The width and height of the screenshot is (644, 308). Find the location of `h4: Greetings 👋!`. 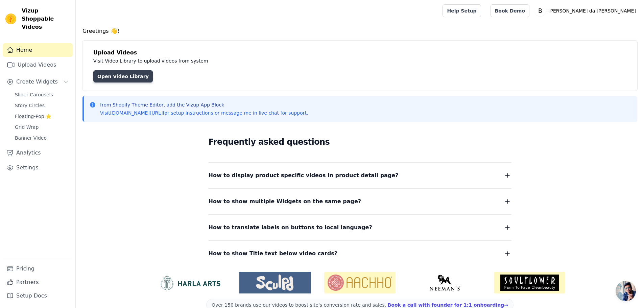

h4: Greetings 👋! is located at coordinates (360, 31).